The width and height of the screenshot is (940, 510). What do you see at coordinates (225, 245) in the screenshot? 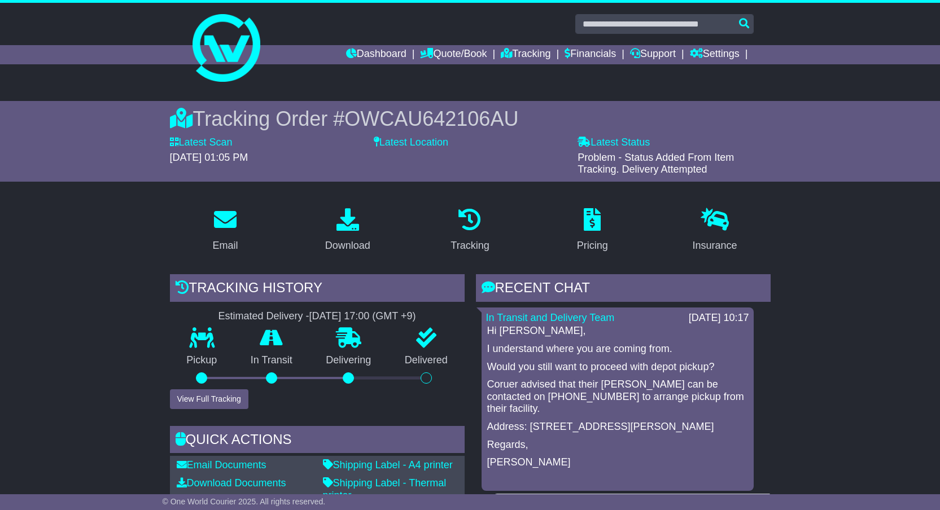
I see `div: Email` at bounding box center [225, 245].